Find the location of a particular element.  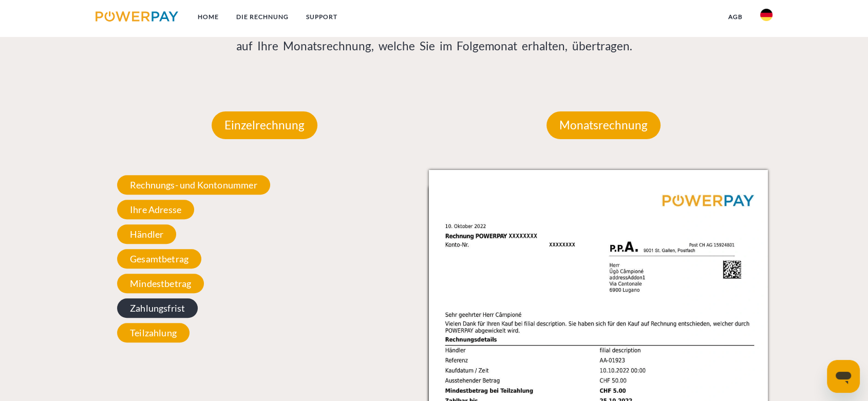

a: agb is located at coordinates (735, 17).